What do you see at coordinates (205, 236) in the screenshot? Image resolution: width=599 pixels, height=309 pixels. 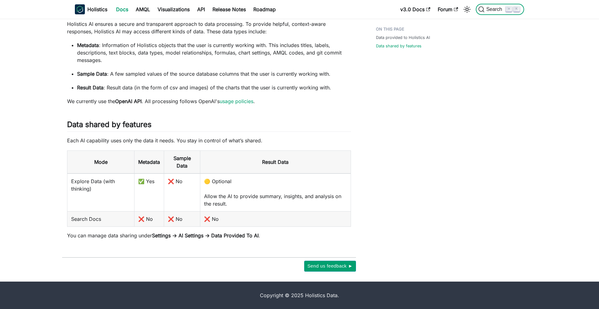 I see `strong: Settings -> AI Settings -> Data Provided To AI` at bounding box center [205, 236].